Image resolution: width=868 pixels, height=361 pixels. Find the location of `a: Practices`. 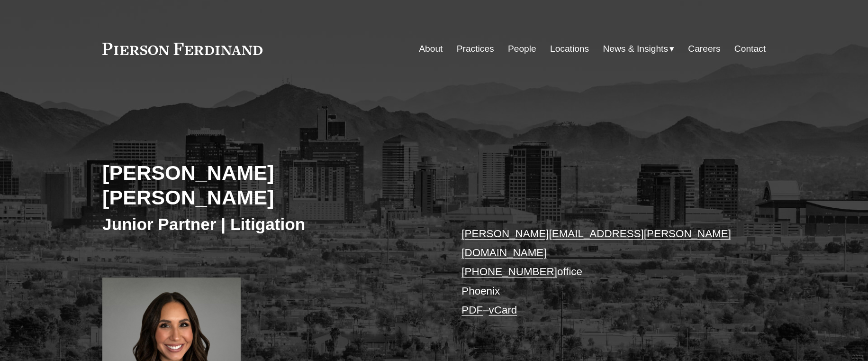

a: Practices is located at coordinates (475, 49).